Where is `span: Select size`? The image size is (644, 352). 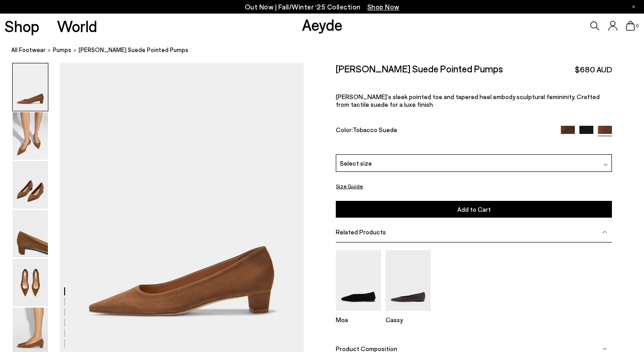 span: Select size is located at coordinates (355, 163).